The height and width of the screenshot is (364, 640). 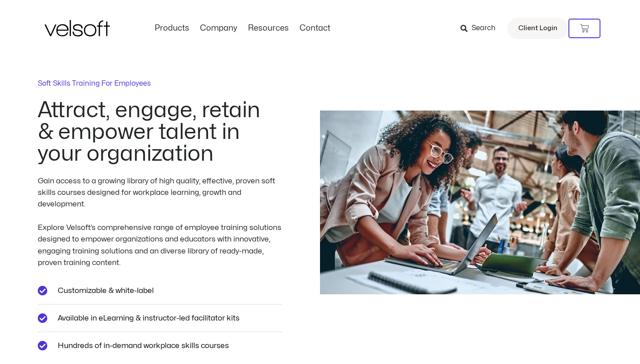 I want to click on a: Client Login, so click(x=538, y=28).